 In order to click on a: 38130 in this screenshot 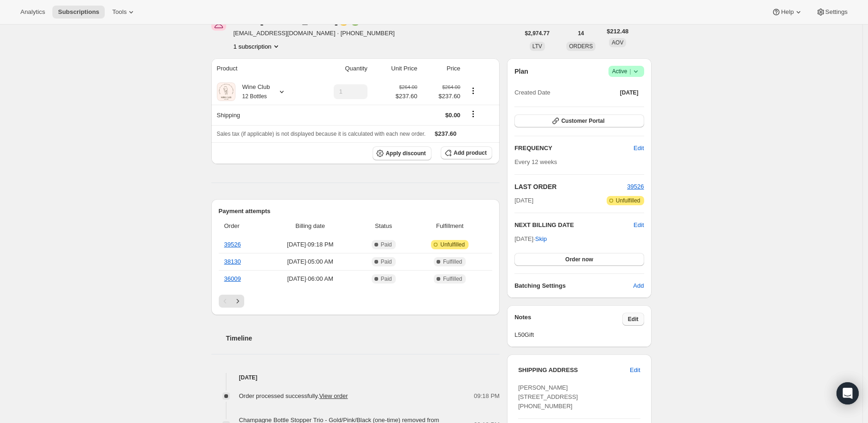, I will do `click(233, 262)`.